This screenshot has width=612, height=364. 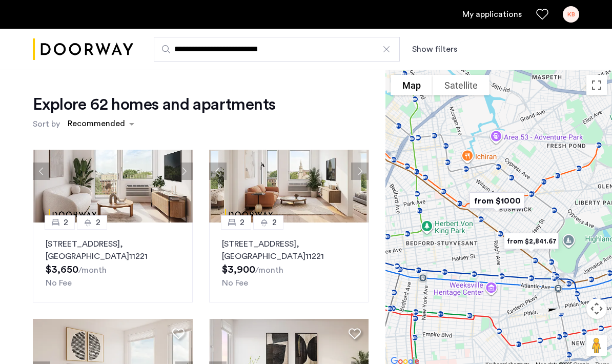 What do you see at coordinates (496, 201) in the screenshot?
I see `div: from $1000` at bounding box center [496, 201].